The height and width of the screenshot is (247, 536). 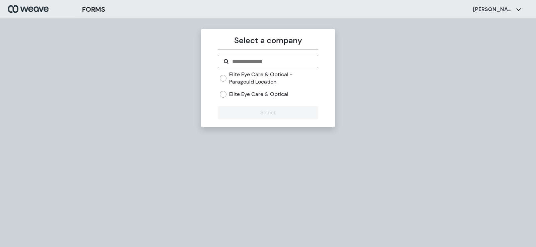 What do you see at coordinates (268, 41) in the screenshot?
I see `p: Select a company` at bounding box center [268, 41].